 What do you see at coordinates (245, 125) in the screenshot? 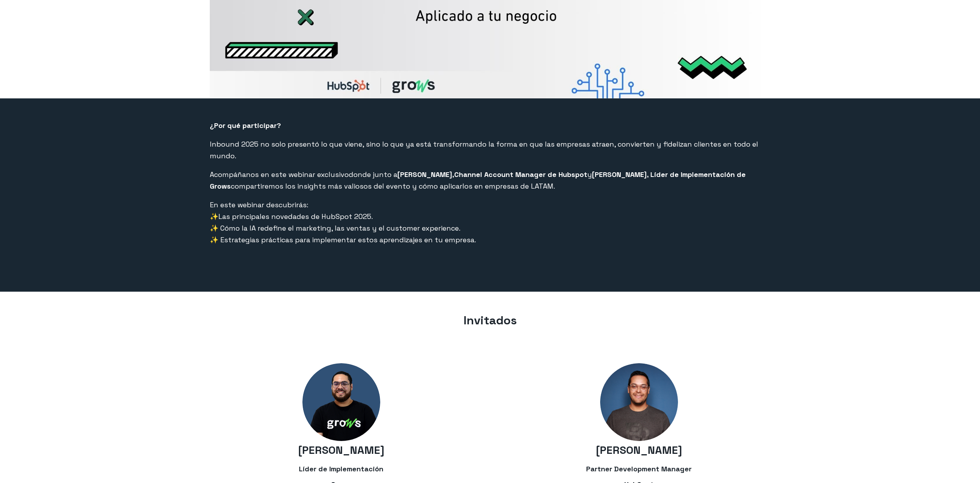
I see `span: ¿Por qué participar?` at bounding box center [245, 125].